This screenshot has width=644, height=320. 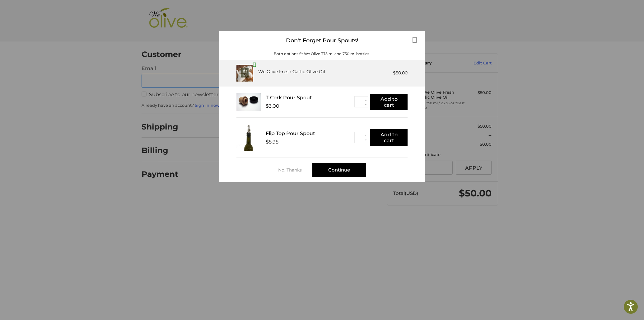 What do you see at coordinates (322, 40) in the screenshot?
I see `div: Don't Forget Pour Spouts!` at bounding box center [322, 40].